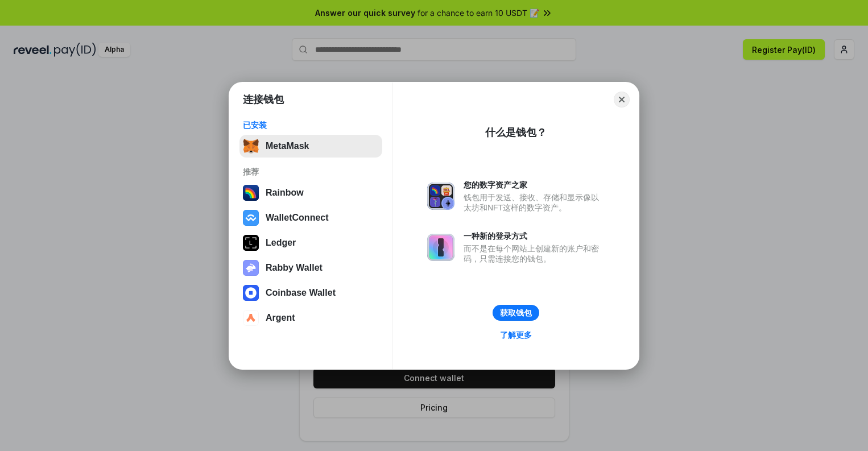 Image resolution: width=868 pixels, height=451 pixels. What do you see at coordinates (311, 172) in the screenshot?
I see `div: 推荐` at bounding box center [311, 172].